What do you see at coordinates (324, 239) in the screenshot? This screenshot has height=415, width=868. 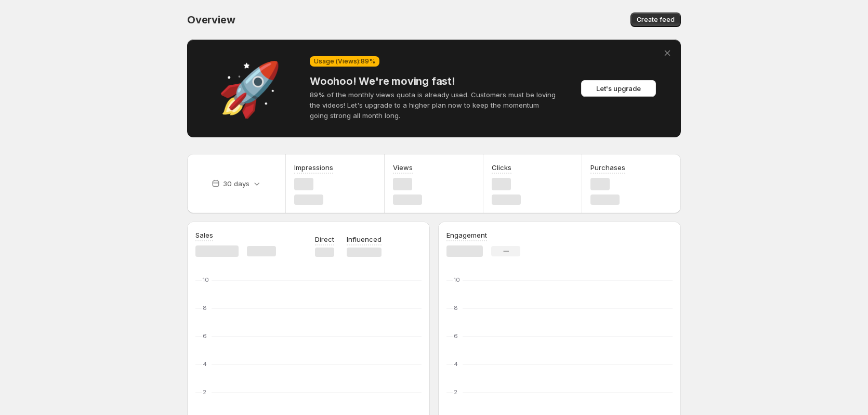 I see `p: Direct` at bounding box center [324, 239].